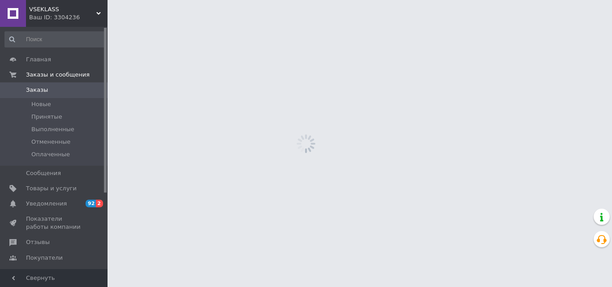  What do you see at coordinates (38, 242) in the screenshot?
I see `span: Отзывы` at bounding box center [38, 242].